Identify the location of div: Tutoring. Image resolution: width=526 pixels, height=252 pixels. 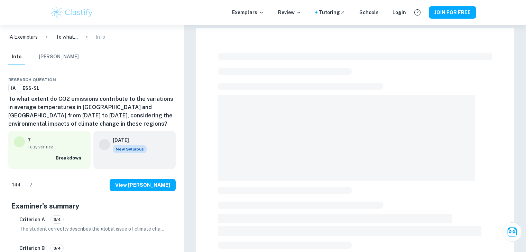
(332, 12).